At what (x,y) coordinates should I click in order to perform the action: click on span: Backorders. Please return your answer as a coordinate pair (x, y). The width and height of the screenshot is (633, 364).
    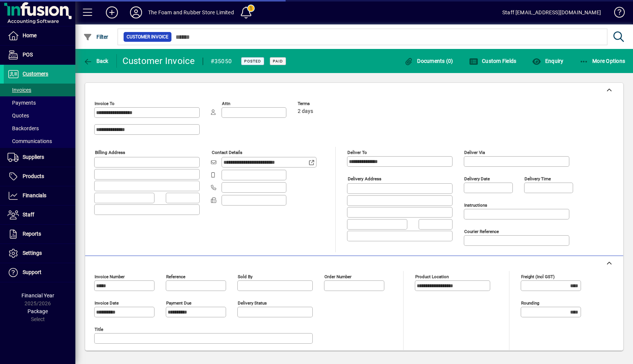
    Looking at the image, I should click on (23, 128).